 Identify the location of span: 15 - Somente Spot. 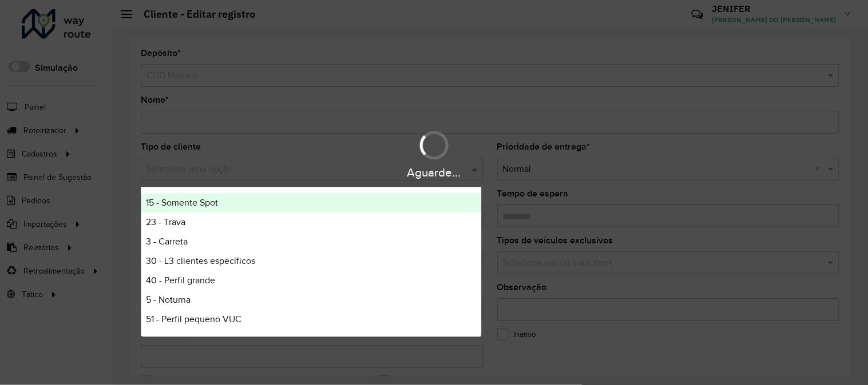
(182, 202).